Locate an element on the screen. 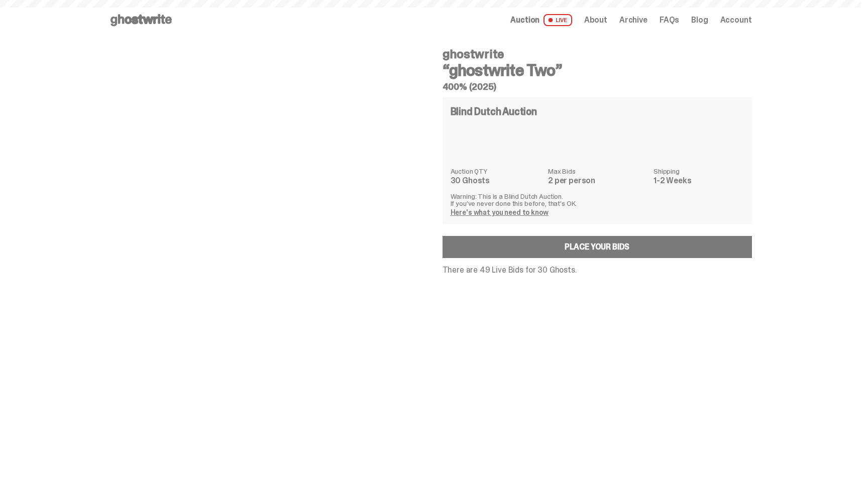  h4: ghostwrite is located at coordinates (597, 54).